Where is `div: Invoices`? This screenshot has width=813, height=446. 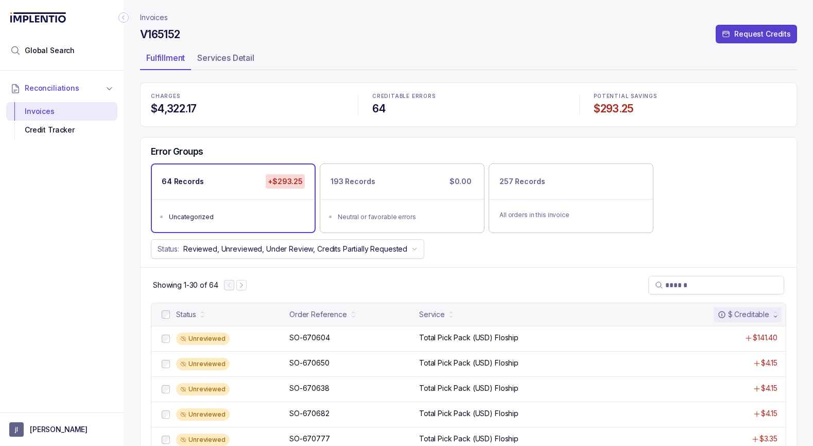
div: Invoices is located at coordinates (62, 111).